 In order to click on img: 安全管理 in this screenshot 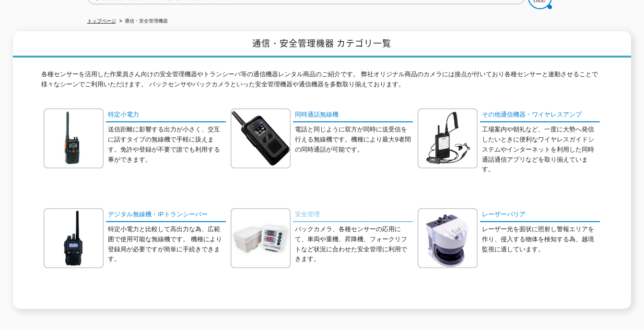, I will do `click(260, 238)`.